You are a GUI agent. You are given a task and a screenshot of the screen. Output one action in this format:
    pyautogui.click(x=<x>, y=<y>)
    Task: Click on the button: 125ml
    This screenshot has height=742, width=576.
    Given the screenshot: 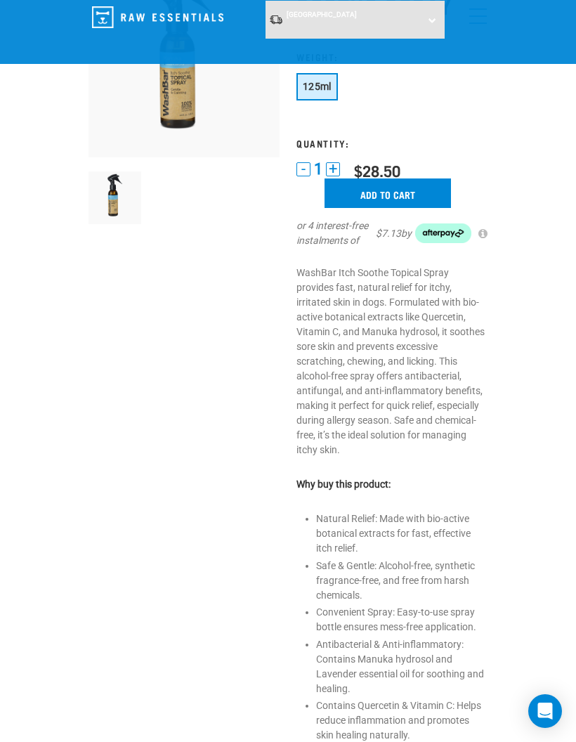 What is the action you would take?
    pyautogui.click(x=317, y=86)
    